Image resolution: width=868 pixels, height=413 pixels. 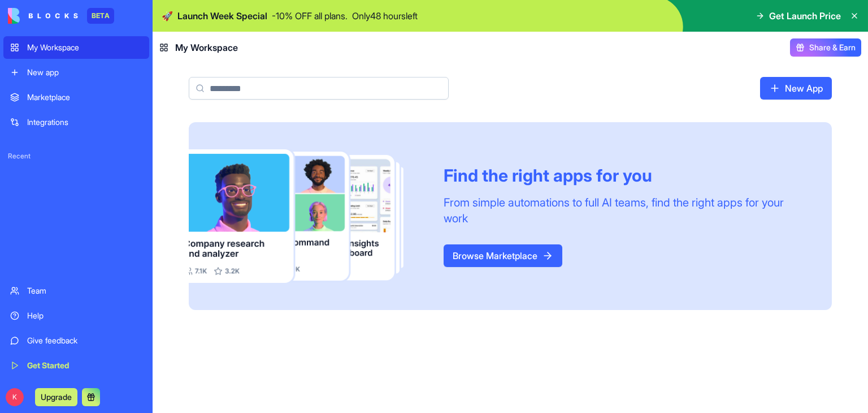 I want to click on div: Get Started, so click(x=85, y=366).